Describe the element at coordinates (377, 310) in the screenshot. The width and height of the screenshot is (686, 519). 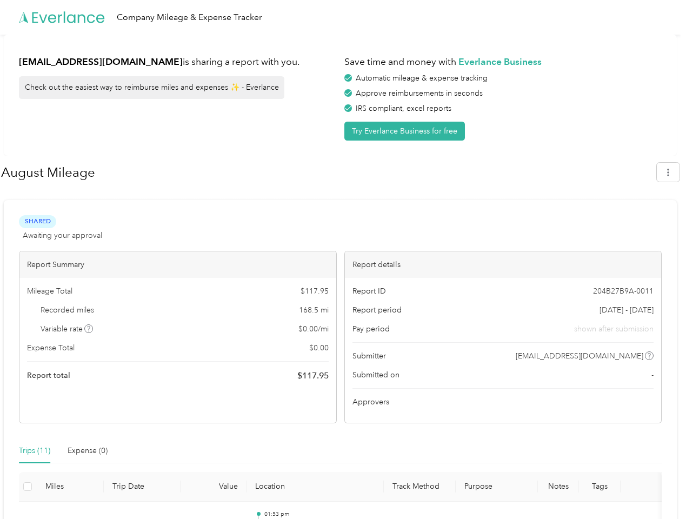
I see `span: Report period` at that location.